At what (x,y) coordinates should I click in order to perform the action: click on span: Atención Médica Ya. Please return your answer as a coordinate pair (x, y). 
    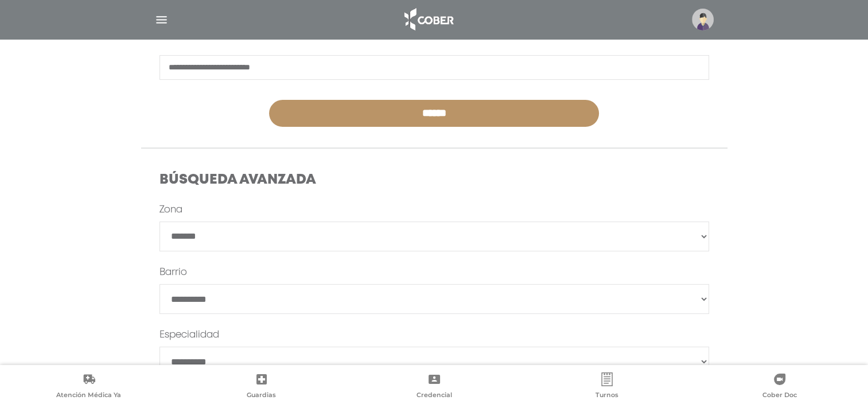
    Looking at the image, I should click on (88, 396).